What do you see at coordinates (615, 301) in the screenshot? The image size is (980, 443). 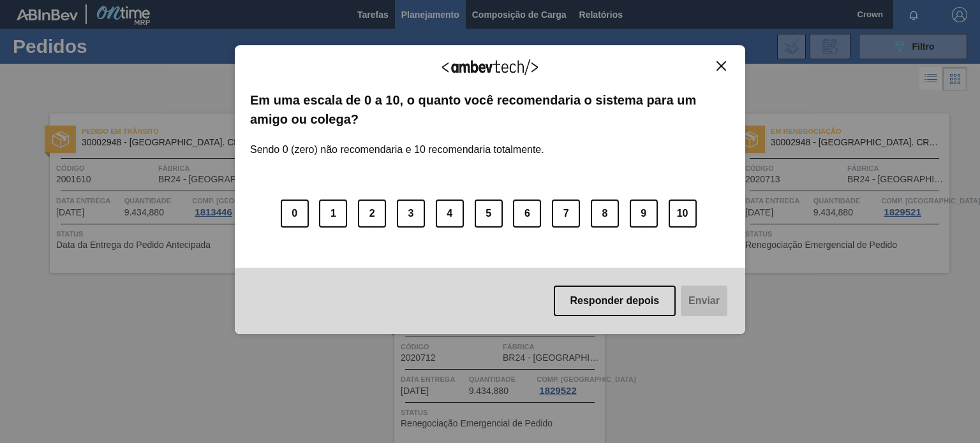 I see `button: Responder depois` at bounding box center [615, 301].